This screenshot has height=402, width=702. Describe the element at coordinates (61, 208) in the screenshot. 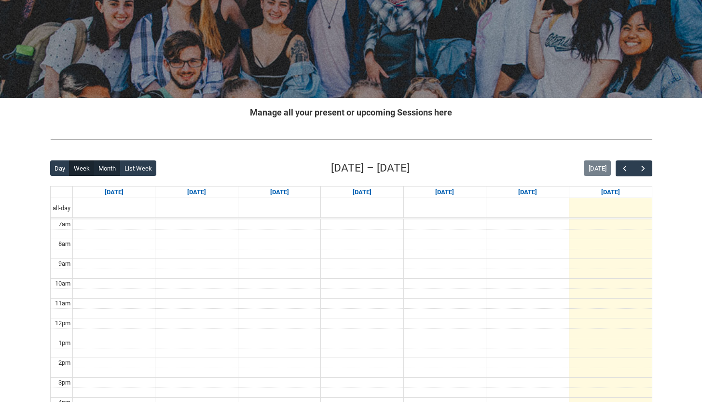

I see `span: all-day` at that location.